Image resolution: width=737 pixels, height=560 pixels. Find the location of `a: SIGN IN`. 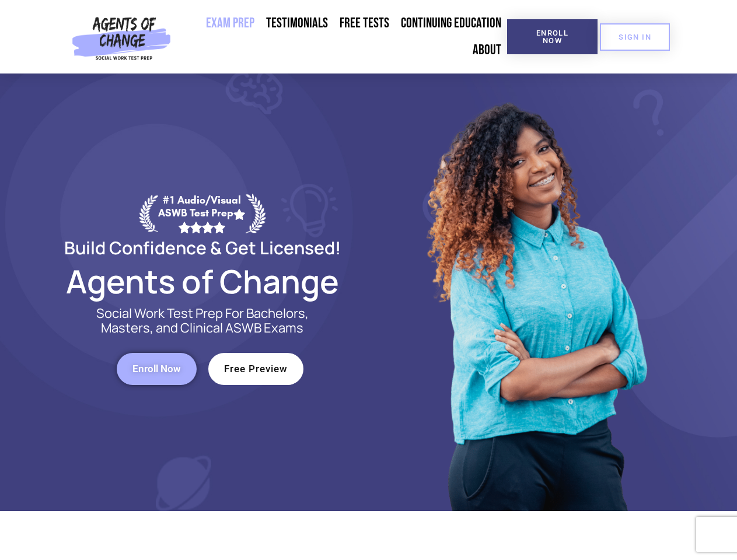

a: SIGN IN is located at coordinates (635, 36).